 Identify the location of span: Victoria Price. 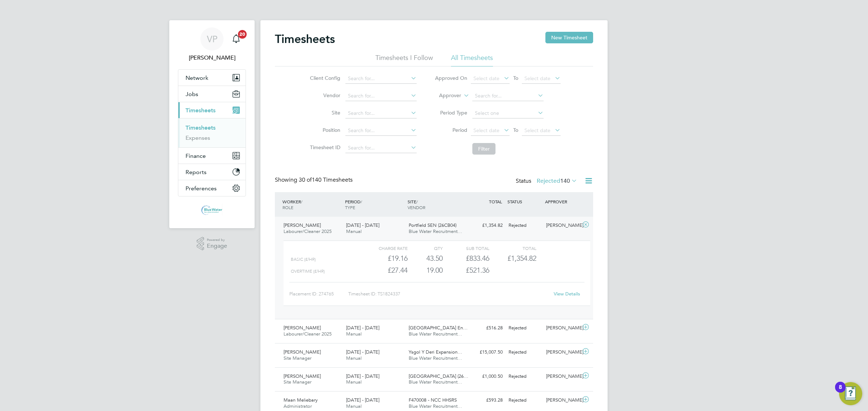
(212, 58).